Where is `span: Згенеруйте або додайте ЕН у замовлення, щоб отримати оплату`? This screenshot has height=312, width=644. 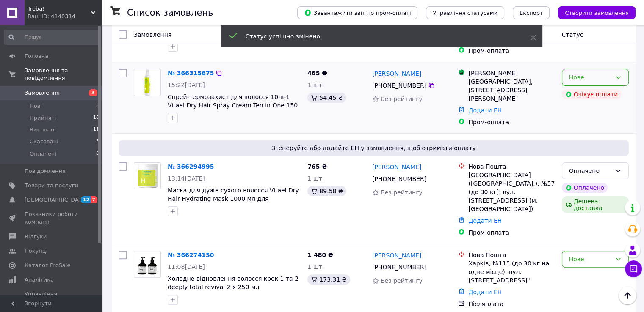
span: Згенеруйте або додайте ЕН у замовлення, щоб отримати оплату is located at coordinates (373, 148).